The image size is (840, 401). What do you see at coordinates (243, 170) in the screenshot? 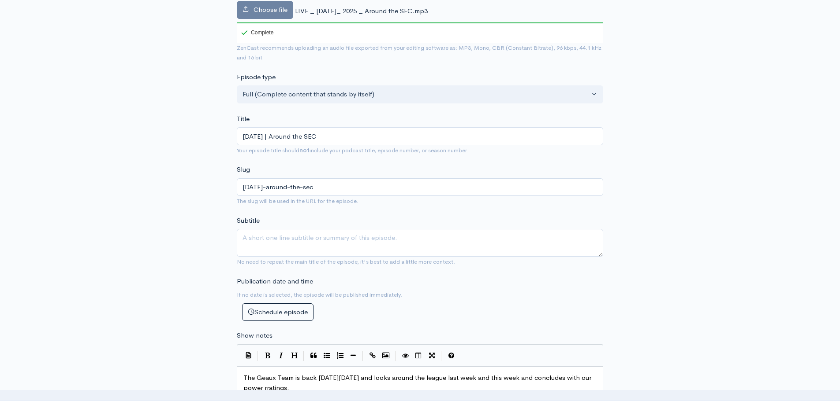
I see `label: Slug` at bounding box center [243, 170].